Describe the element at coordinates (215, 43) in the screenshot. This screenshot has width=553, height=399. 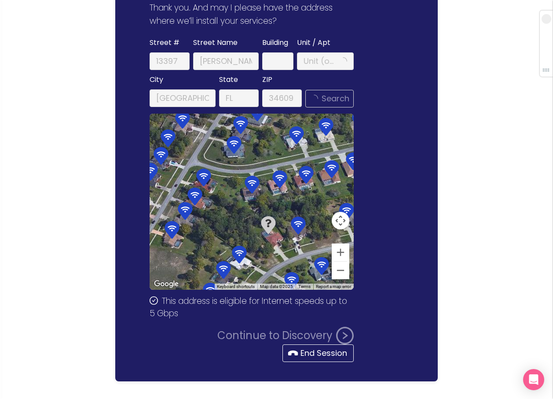
I see `span: Street Name` at that location.